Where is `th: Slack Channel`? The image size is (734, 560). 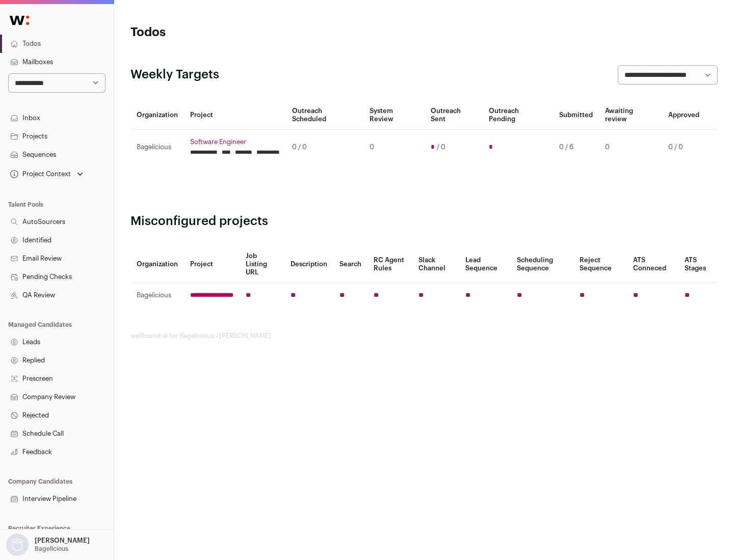 th: Slack Channel is located at coordinates (436, 264).